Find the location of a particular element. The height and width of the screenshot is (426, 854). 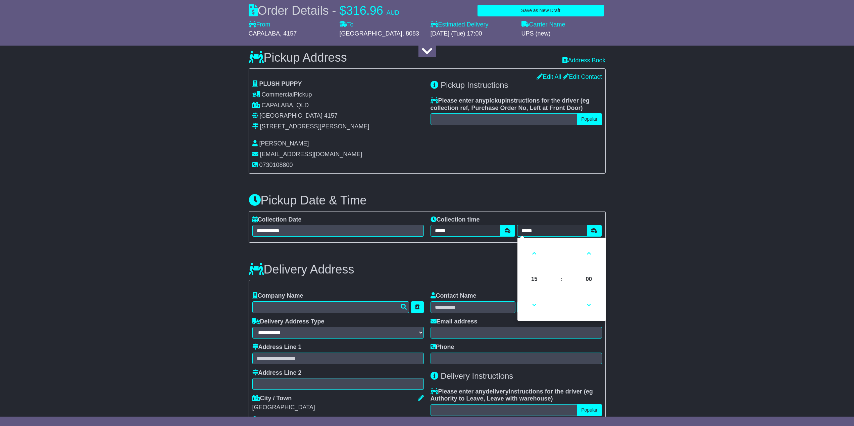

span: CAPALABA, QLD is located at coordinates (285, 105).